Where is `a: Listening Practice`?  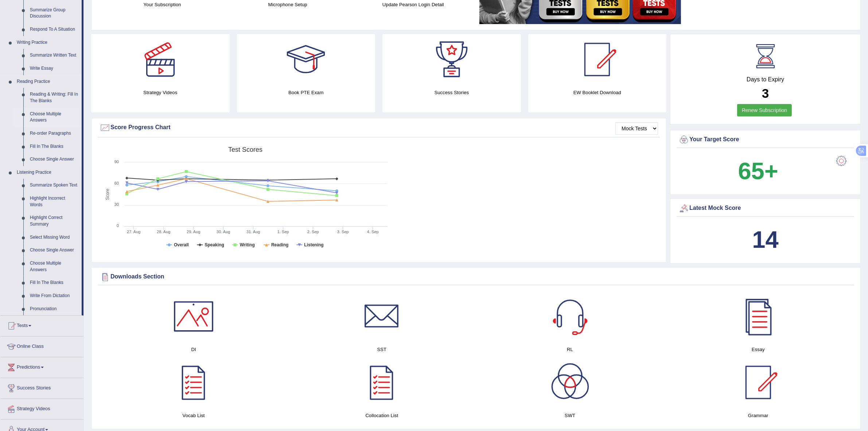 a: Listening Practice is located at coordinates (48, 173).